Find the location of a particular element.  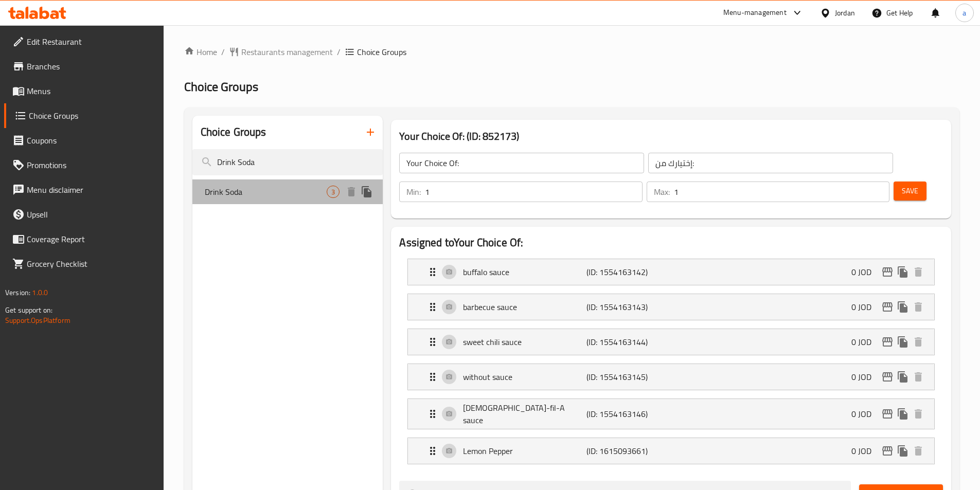

a: Coupons is located at coordinates (84, 140).